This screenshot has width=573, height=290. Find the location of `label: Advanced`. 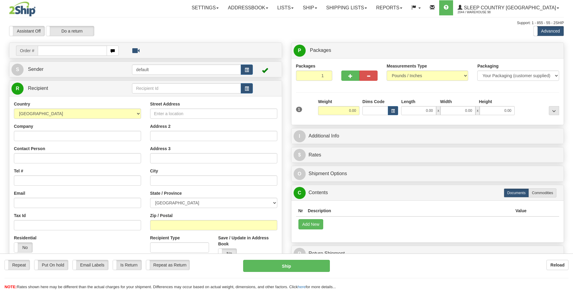

label: Advanced is located at coordinates (548, 31).